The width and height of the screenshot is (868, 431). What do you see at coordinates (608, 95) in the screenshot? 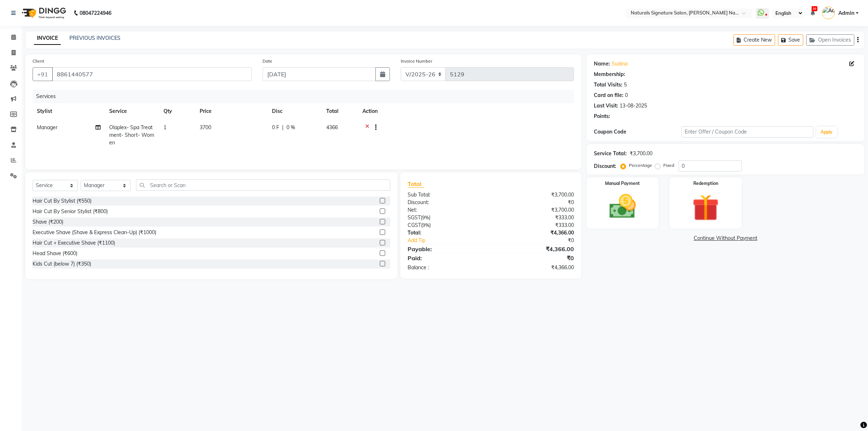
I see `div: Card on file:` at bounding box center [608, 95].